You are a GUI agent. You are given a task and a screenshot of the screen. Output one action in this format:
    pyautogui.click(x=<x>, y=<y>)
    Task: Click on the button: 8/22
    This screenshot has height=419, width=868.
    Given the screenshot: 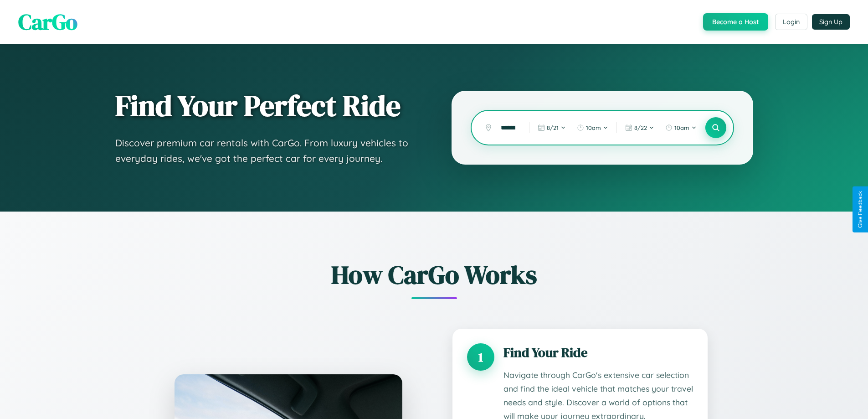 What is the action you would take?
    pyautogui.click(x=640, y=128)
    